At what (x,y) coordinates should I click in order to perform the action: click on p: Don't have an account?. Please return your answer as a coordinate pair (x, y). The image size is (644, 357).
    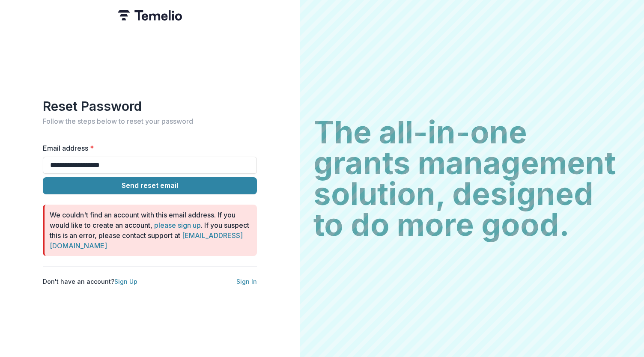
    Looking at the image, I should click on (90, 282).